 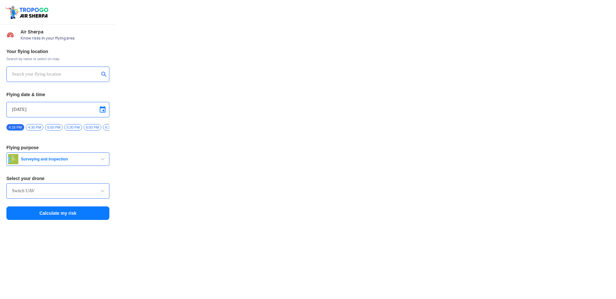 What do you see at coordinates (58, 110) in the screenshot?
I see `input: Select Date` at bounding box center [58, 110].